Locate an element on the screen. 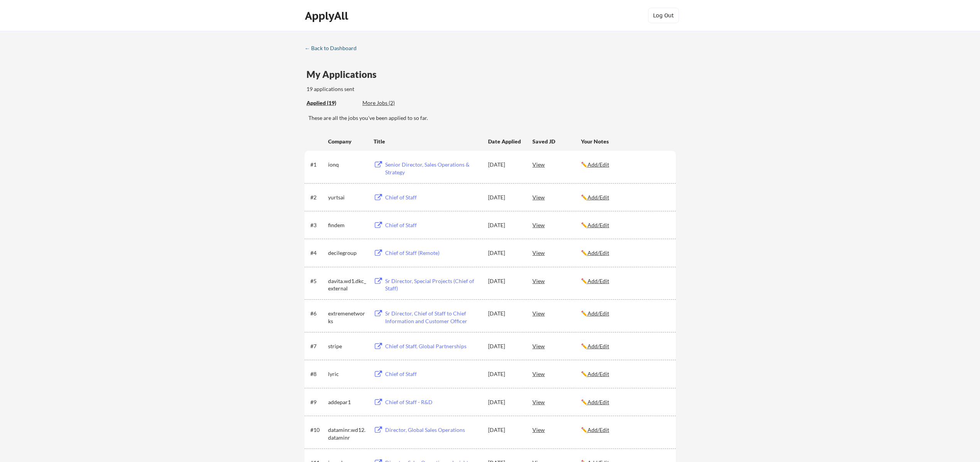 This screenshot has height=462, width=980. div: These are job applications we think you'd be a good fit for, but couldn't apply you to automatica... is located at coordinates (391, 103).